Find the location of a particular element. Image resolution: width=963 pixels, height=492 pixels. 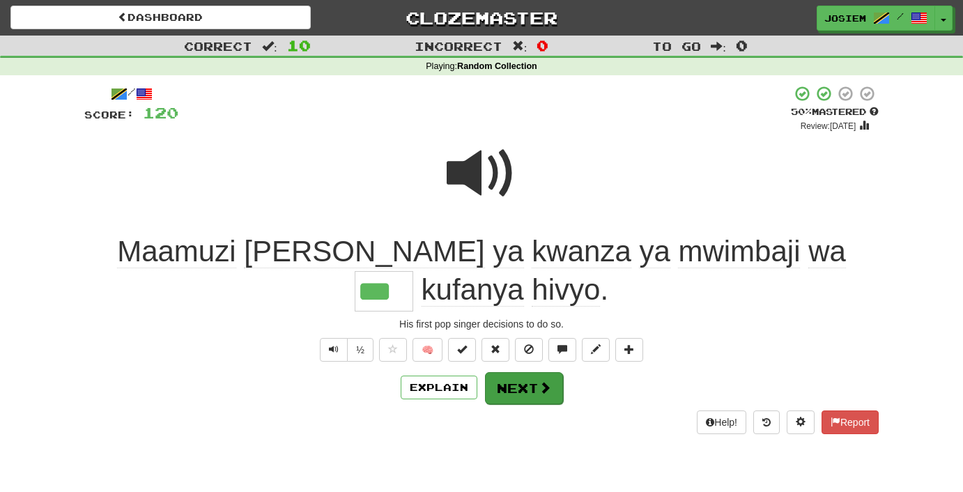

span: Score: is located at coordinates (109, 114).